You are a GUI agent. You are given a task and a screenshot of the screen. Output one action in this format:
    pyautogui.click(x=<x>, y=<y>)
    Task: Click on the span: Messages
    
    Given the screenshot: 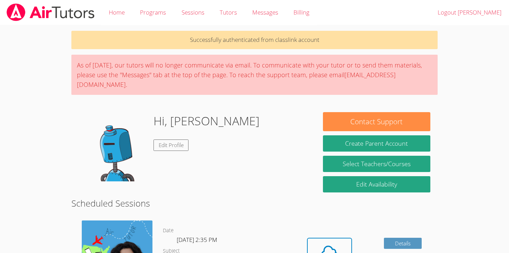 What is the action you would take?
    pyautogui.click(x=265, y=12)
    